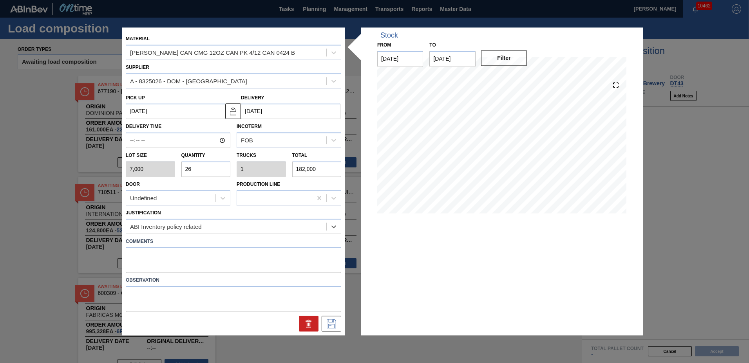 The height and width of the screenshot is (363, 749). I want to click on label: Supplier, so click(137, 67).